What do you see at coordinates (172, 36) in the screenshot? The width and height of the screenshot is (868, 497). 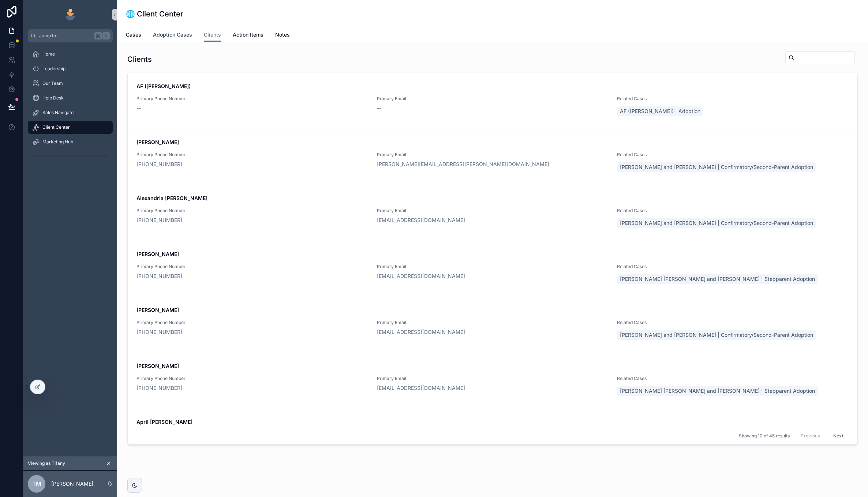 I see `a: Adoption Cases` at bounding box center [172, 36].